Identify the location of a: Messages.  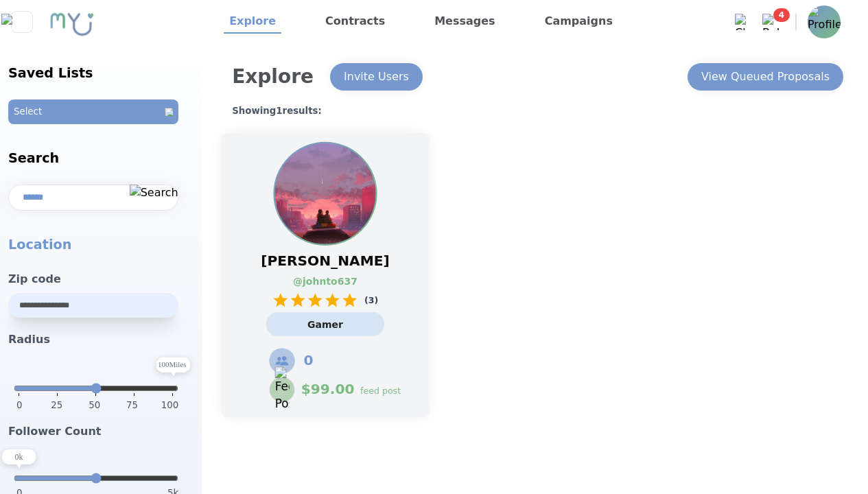
(464, 22).